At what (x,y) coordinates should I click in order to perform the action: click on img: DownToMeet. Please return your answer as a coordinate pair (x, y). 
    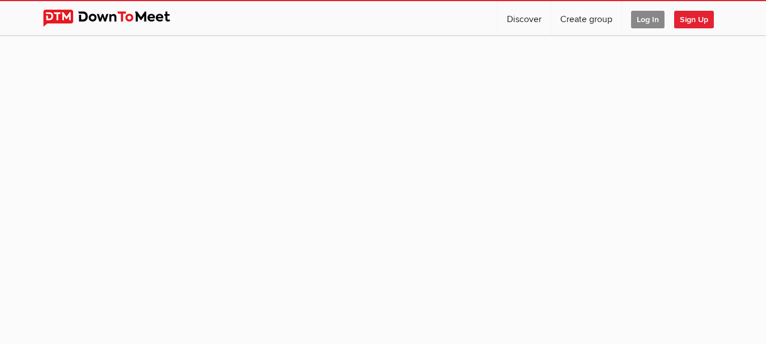
    Looking at the image, I should click on (115, 18).